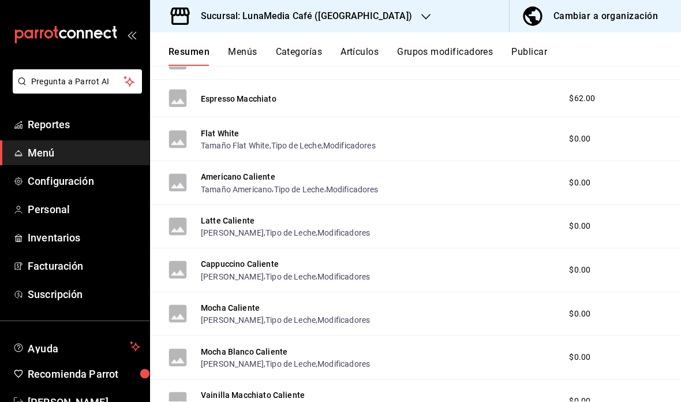  What do you see at coordinates (236, 189) in the screenshot?
I see `button: Tamaño Americano` at bounding box center [236, 189].